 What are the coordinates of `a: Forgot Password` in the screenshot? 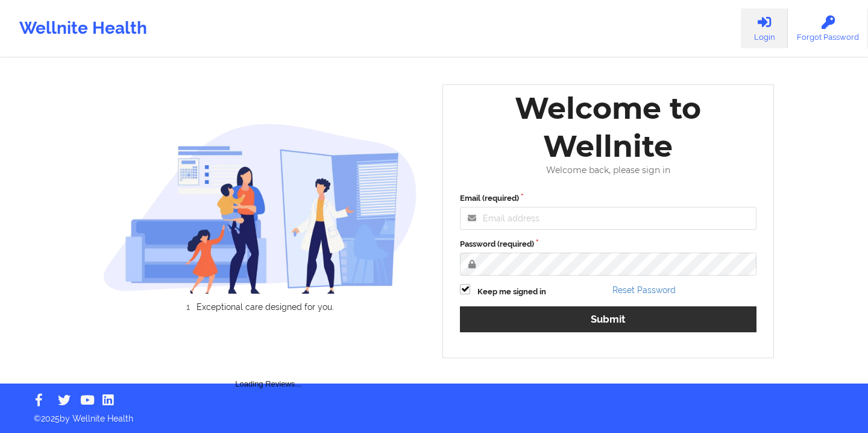 It's located at (828, 28).